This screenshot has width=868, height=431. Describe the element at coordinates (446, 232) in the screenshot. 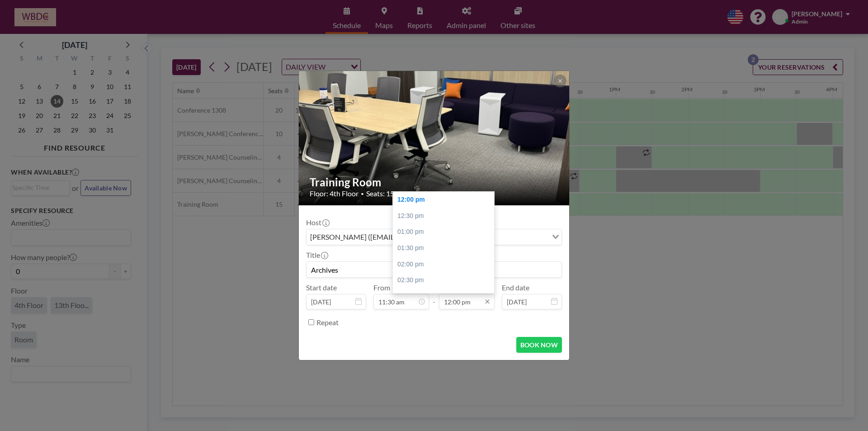

I see `div: 01:00 pm` at that location.